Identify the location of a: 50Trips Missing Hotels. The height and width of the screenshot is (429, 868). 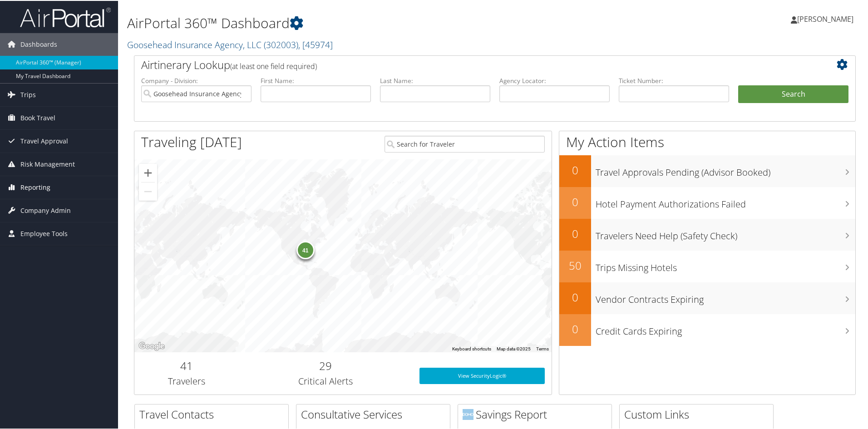
(707, 266).